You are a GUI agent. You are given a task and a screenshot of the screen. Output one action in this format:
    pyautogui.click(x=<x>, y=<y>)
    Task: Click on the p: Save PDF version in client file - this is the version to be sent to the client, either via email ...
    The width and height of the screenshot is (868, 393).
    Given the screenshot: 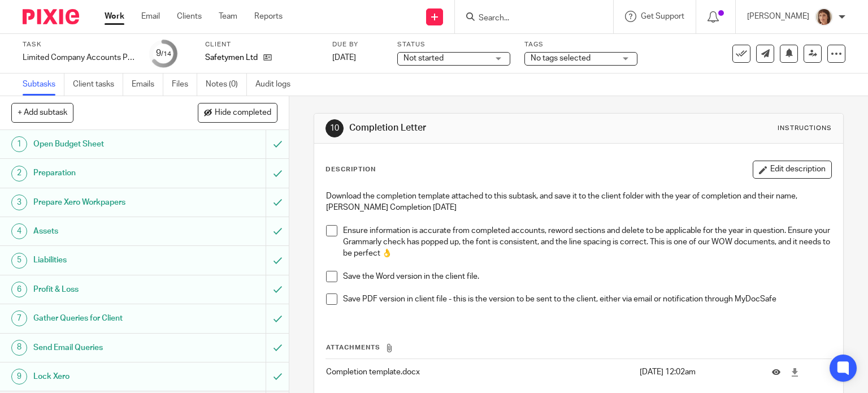 What is the action you would take?
    pyautogui.click(x=587, y=299)
    